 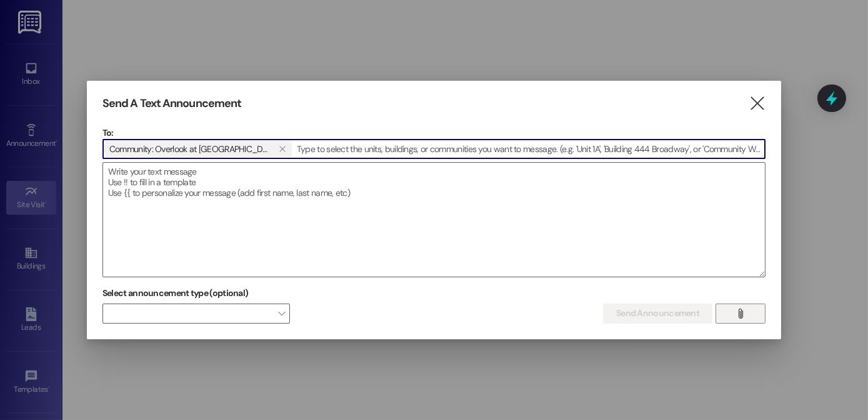 I want to click on label: Select announcement type (optional), so click(x=175, y=293).